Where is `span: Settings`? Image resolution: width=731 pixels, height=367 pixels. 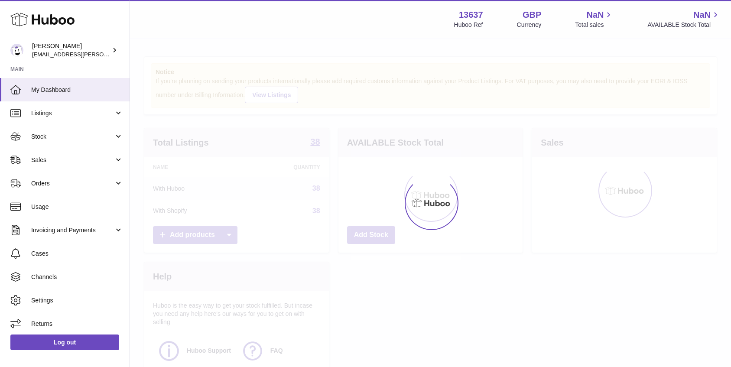 span: Settings is located at coordinates (77, 300).